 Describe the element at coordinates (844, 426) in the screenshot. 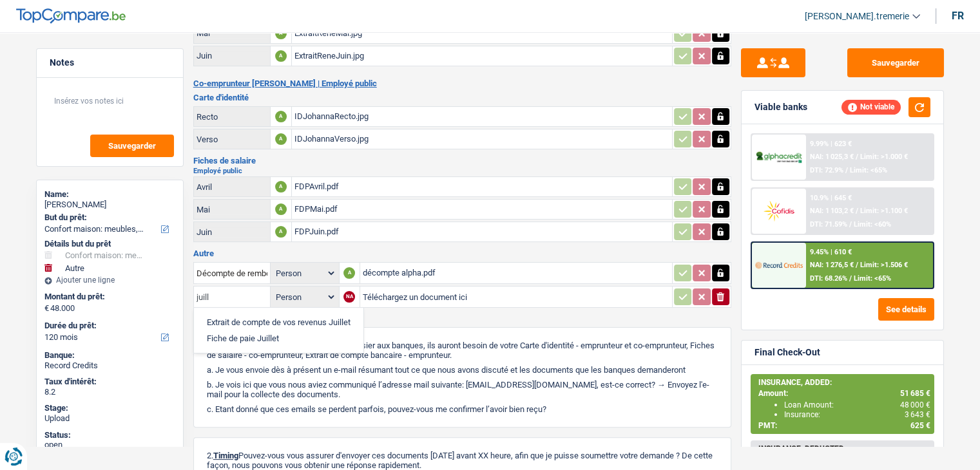

I see `div: PMT:` at that location.